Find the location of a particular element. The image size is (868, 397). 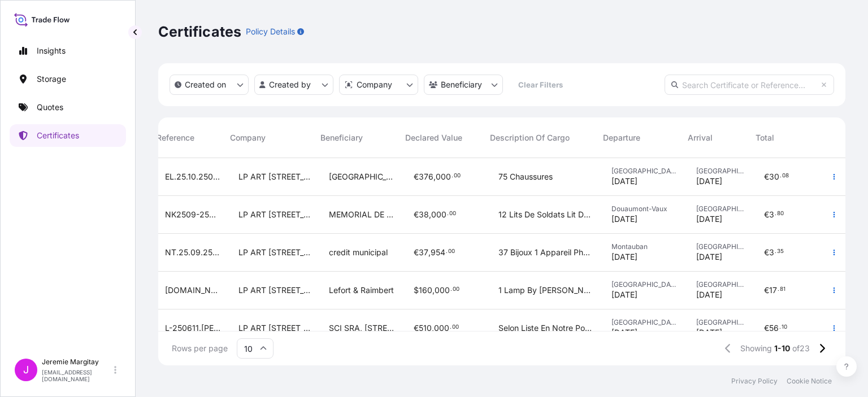

span: 80 is located at coordinates (780, 214).